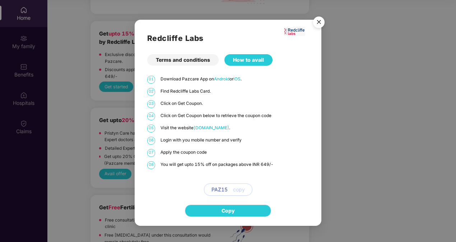 The image size is (456, 242). Describe the element at coordinates (239, 190) in the screenshot. I see `span: copy` at that location.